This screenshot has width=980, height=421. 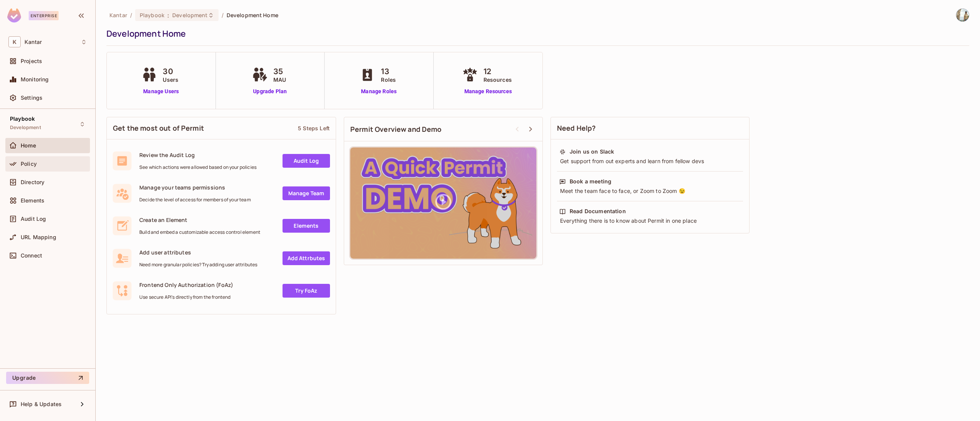 What do you see at coordinates (488, 91) in the screenshot?
I see `a: Manage Resources` at bounding box center [488, 91].